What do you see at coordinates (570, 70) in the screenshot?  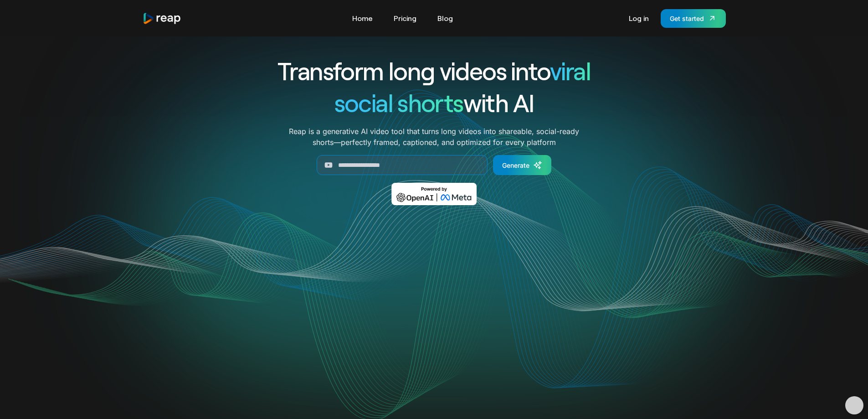 I see `span: viral` at bounding box center [570, 70].